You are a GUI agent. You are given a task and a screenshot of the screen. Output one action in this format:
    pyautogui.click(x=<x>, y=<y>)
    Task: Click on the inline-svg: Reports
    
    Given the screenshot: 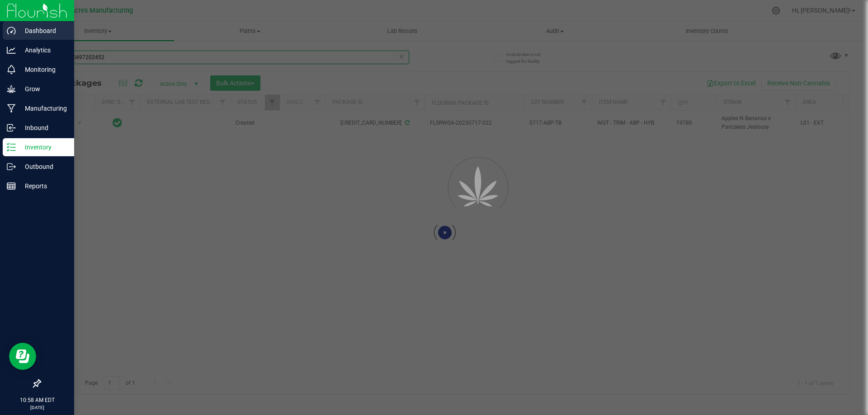 What is the action you would take?
    pyautogui.click(x=11, y=186)
    